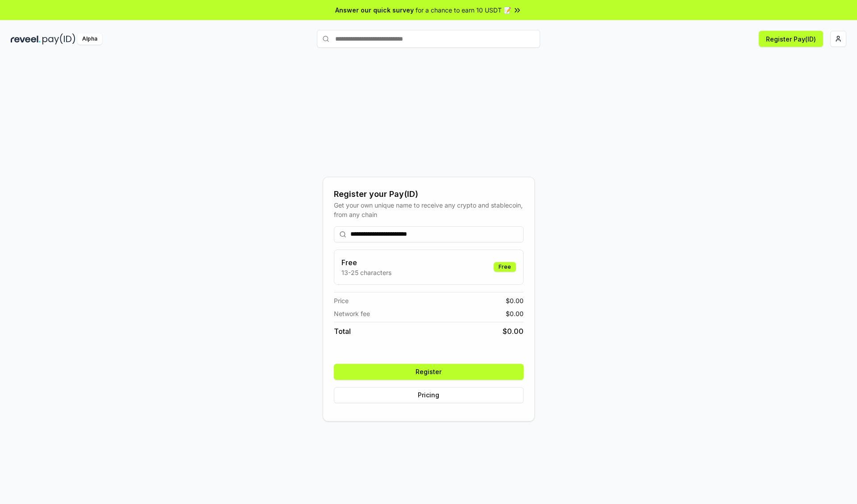 This screenshot has width=857, height=504. I want to click on div: Alpha, so click(90, 39).